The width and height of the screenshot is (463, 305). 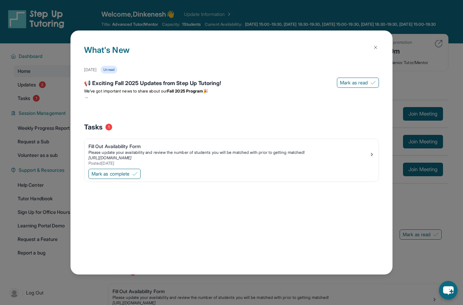 I want to click on h1: What's New, so click(x=231, y=55).